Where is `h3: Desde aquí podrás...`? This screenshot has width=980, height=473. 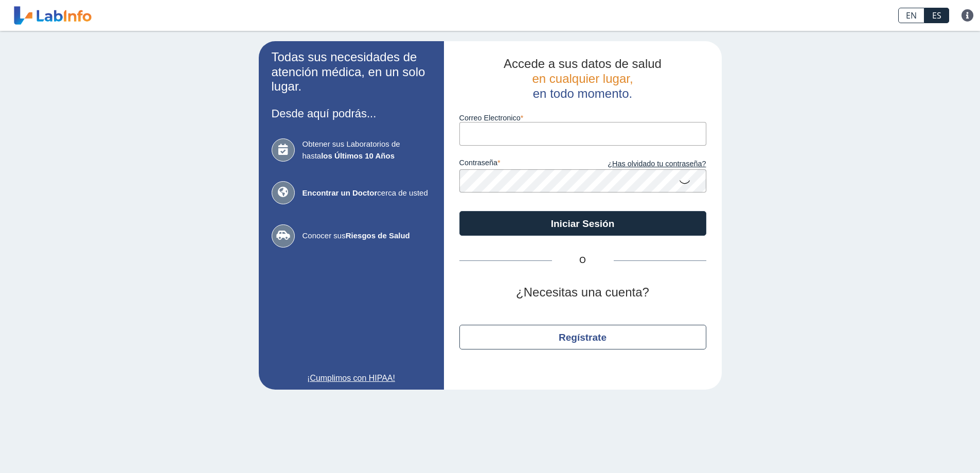
h3: Desde aquí podrás... is located at coordinates (352, 113).